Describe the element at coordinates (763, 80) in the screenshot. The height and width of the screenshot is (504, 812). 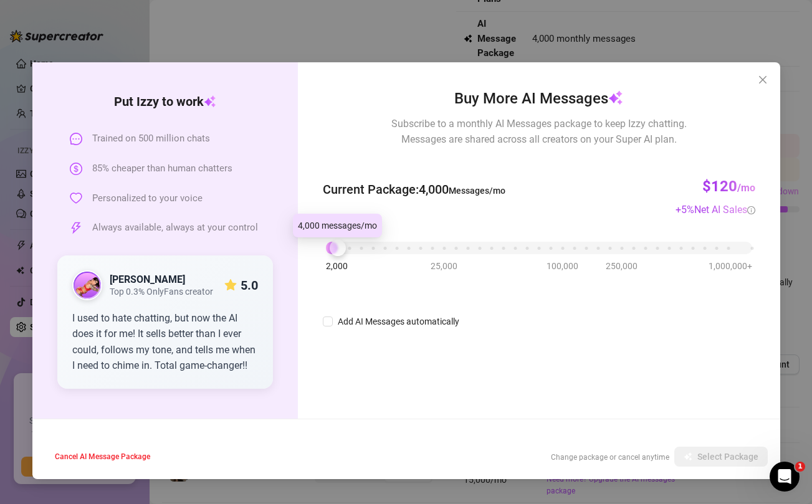
I see `span: Close` at that location.